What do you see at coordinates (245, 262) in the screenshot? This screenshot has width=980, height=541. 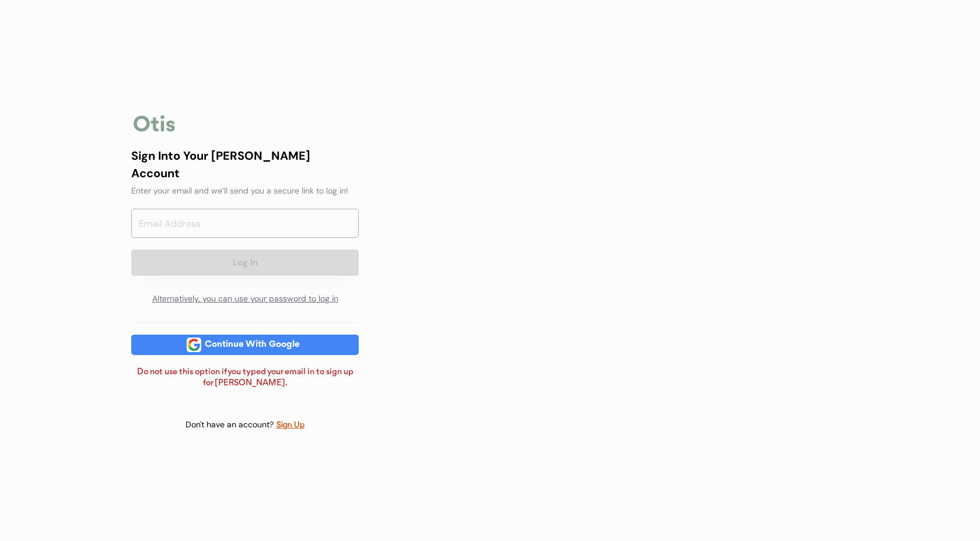 I see `button: Log In` at bounding box center [245, 262].